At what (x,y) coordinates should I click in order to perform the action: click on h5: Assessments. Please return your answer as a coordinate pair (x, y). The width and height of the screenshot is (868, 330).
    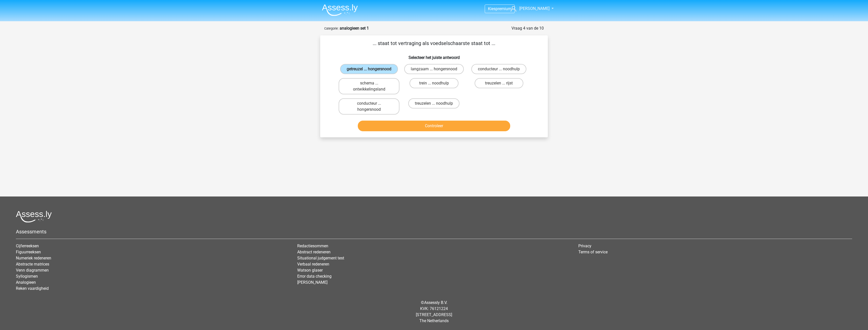
    Looking at the image, I should click on (434, 231).